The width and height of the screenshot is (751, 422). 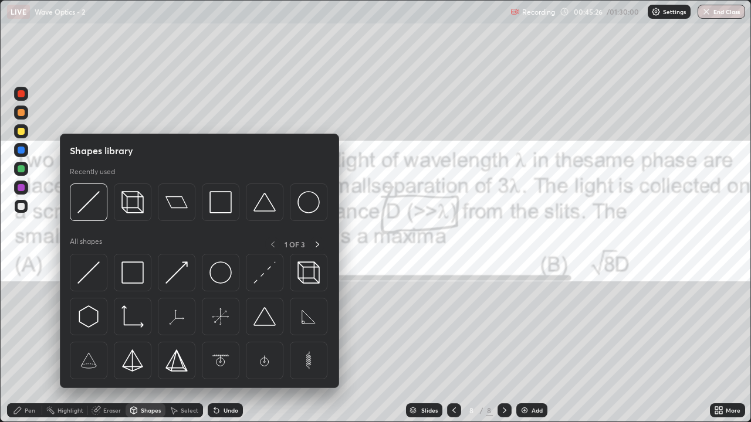 I want to click on img: end-class-cross, so click(x=706, y=12).